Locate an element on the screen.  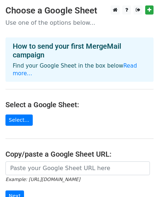
input: Paste your Google Sheet URL here is located at coordinates (77, 168).